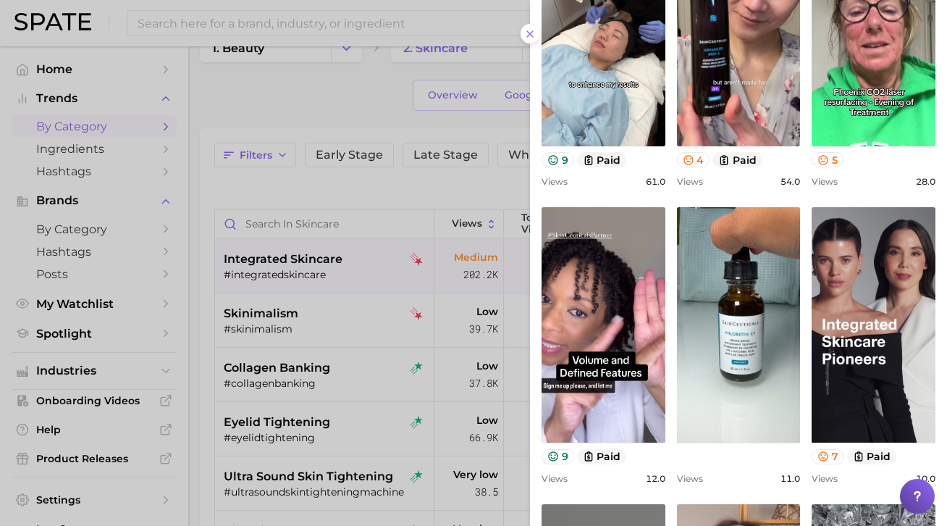 The image size is (947, 526). Describe the element at coordinates (828, 159) in the screenshot. I see `button: 5` at that location.